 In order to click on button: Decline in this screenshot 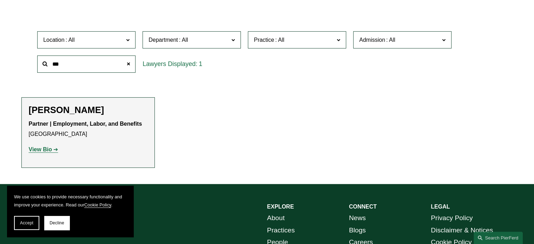, I will do `click(57, 223)`.